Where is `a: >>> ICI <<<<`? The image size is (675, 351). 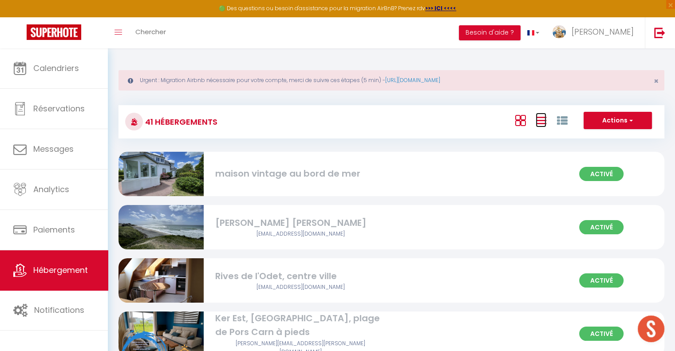 a: >>> ICI <<<< is located at coordinates (441, 8).